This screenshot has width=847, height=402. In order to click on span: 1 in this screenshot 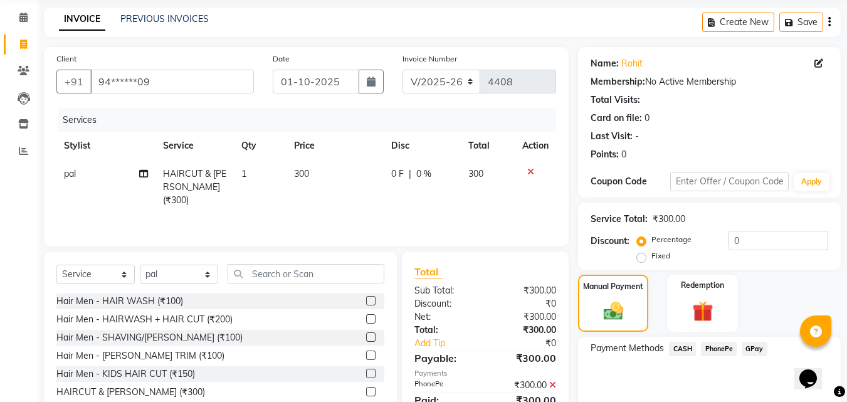, I will do `click(244, 174)`.